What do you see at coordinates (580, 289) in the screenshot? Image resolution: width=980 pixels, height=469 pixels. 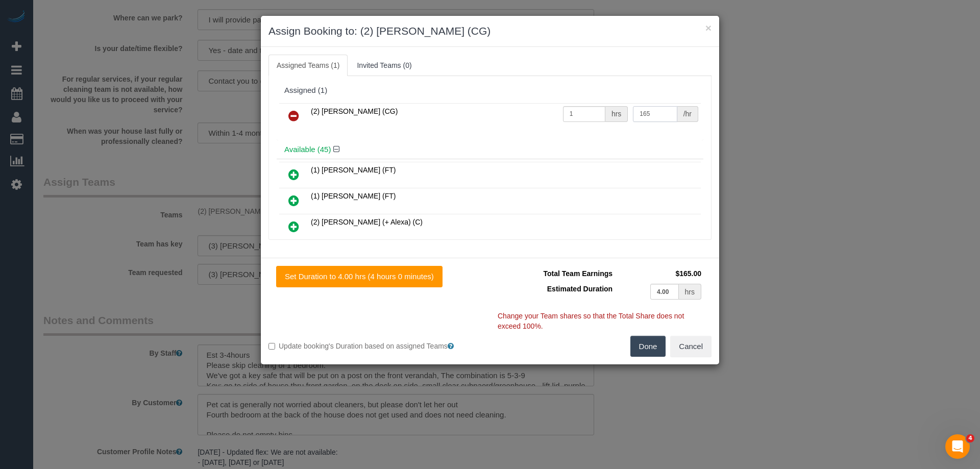 I see `span: Estimated Duration` at bounding box center [580, 289].